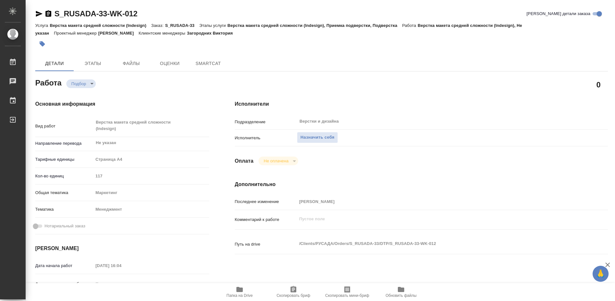 The image size is (615, 301). What do you see at coordinates (151, 159) in the screenshot?
I see `div: Страница А4` at bounding box center [151, 159].